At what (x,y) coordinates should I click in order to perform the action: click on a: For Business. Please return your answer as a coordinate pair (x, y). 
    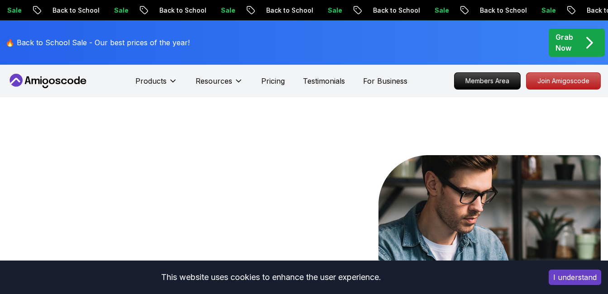
    Looking at the image, I should click on (385, 81).